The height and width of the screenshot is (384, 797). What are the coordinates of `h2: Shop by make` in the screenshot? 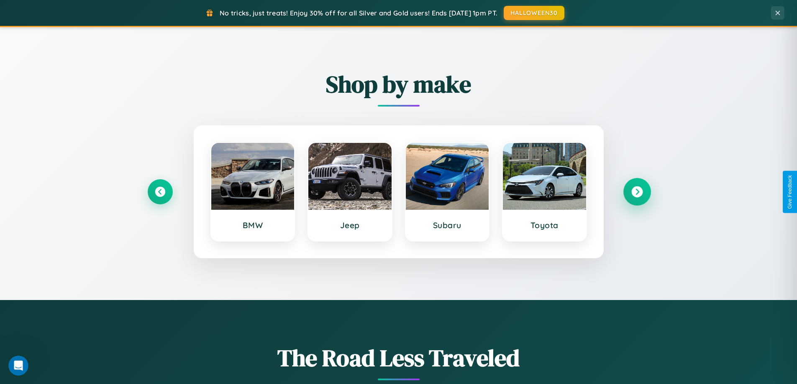 It's located at (399, 84).